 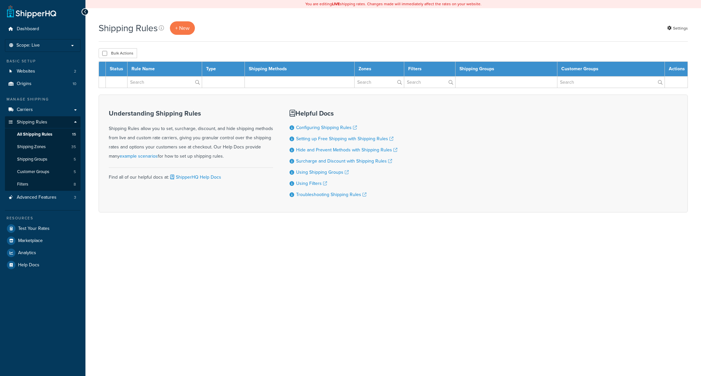 What do you see at coordinates (34, 134) in the screenshot?
I see `span: All Shipping Rules` at bounding box center [34, 134].